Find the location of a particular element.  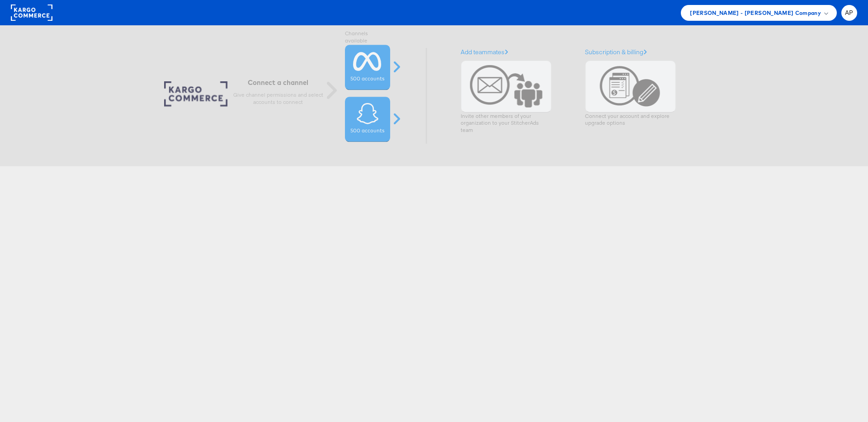

p: Connect your account and explore upgrade options is located at coordinates (629, 120).